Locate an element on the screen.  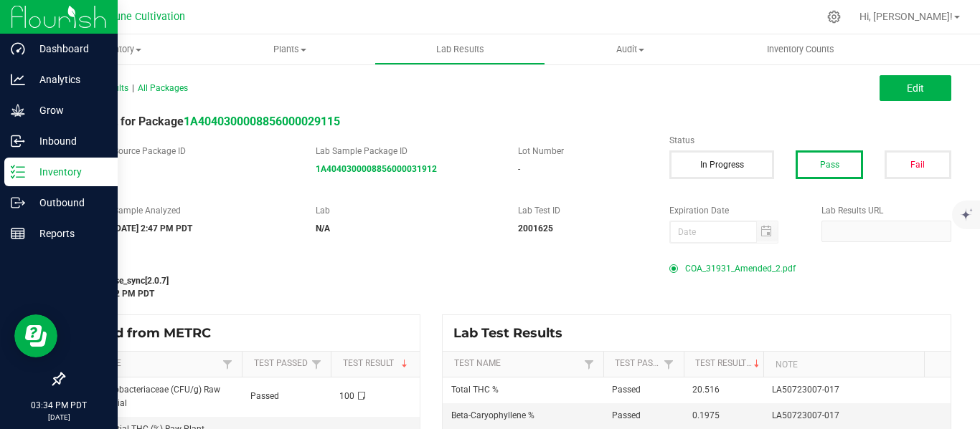
p: Inbound is located at coordinates (68, 142).